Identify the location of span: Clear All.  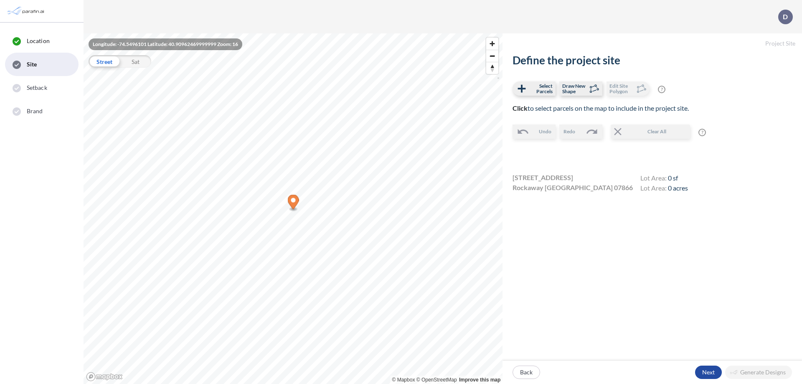
(657, 132).